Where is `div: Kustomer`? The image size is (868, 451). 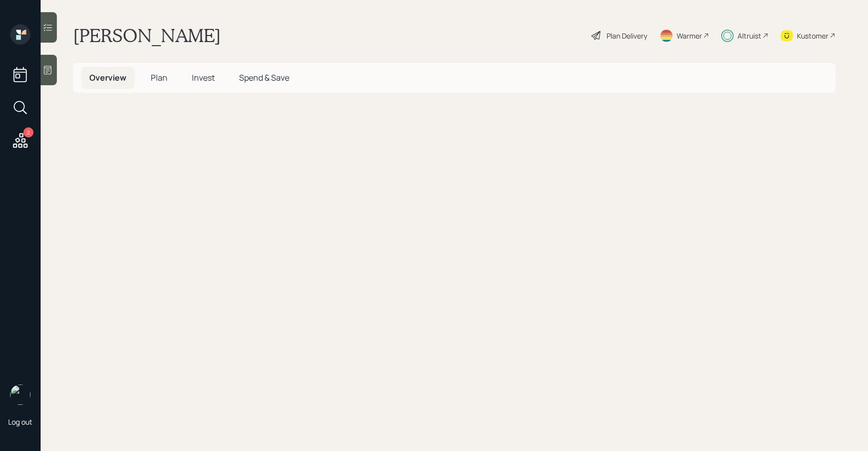
div: Kustomer is located at coordinates (813, 36).